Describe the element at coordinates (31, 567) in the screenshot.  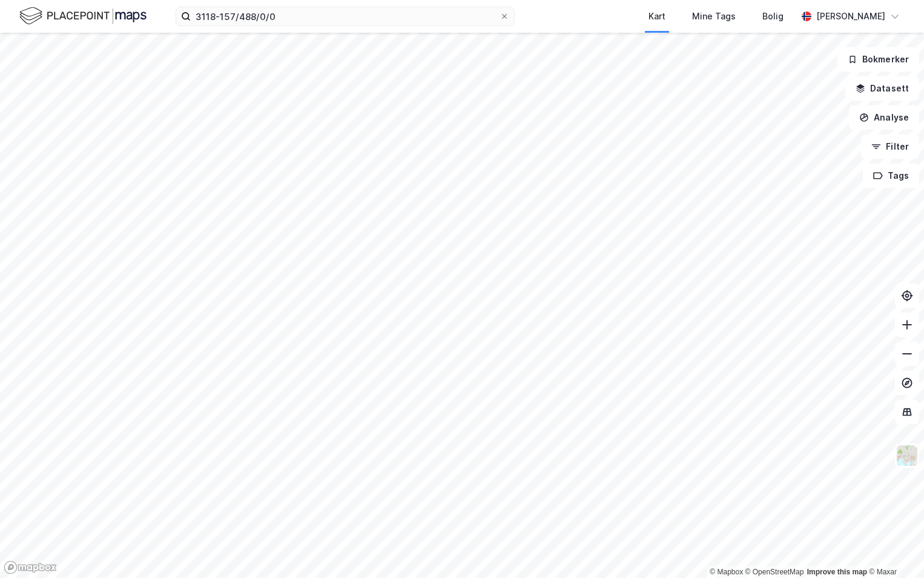
I see `a: Mapbox homepage` at that location.